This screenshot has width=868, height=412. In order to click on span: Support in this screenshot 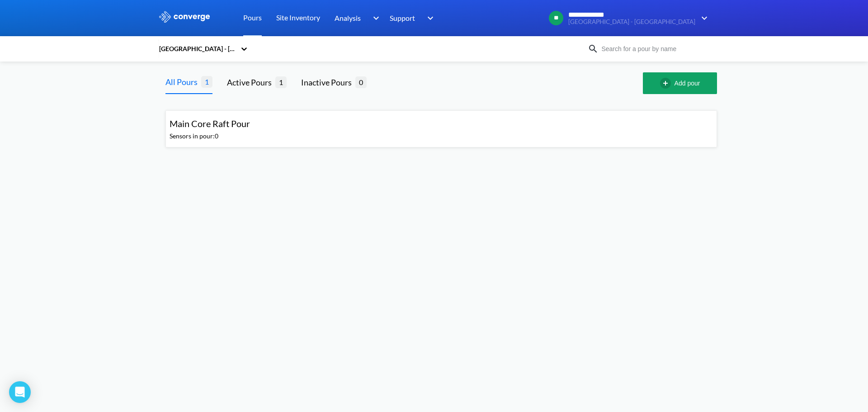, I will do `click(402, 18)`.